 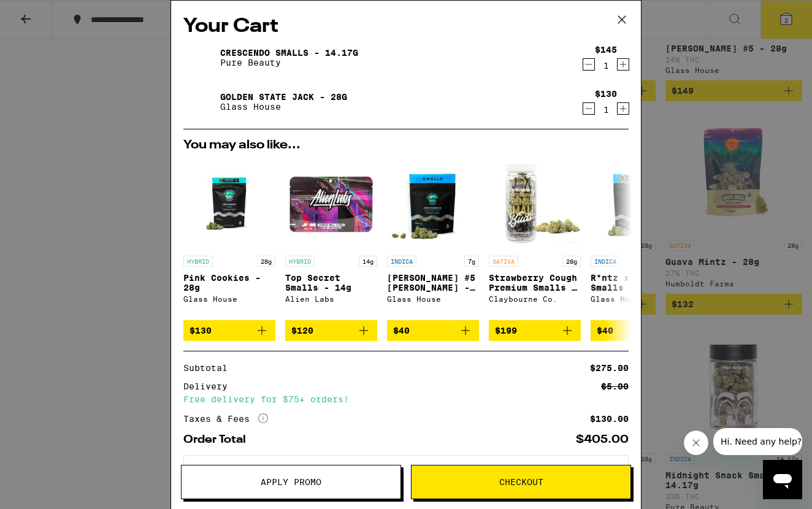 I want to click on p: Pink Cookies - 28g, so click(x=229, y=283).